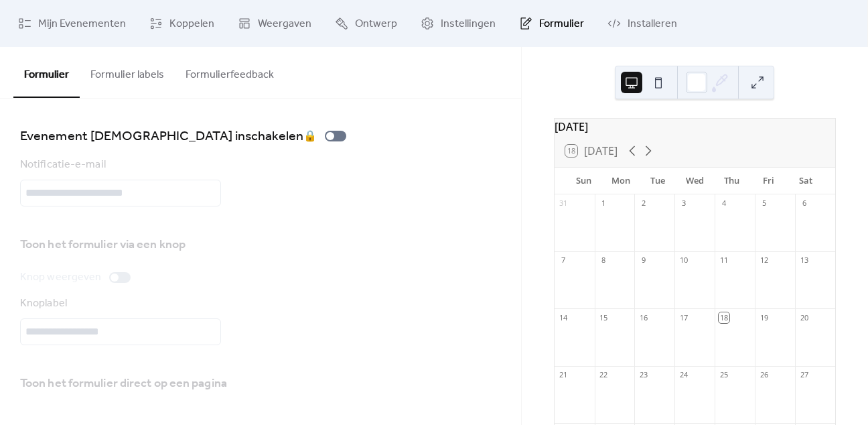 The image size is (868, 425). What do you see at coordinates (192, 24) in the screenshot?
I see `span: Koppelen` at bounding box center [192, 24].